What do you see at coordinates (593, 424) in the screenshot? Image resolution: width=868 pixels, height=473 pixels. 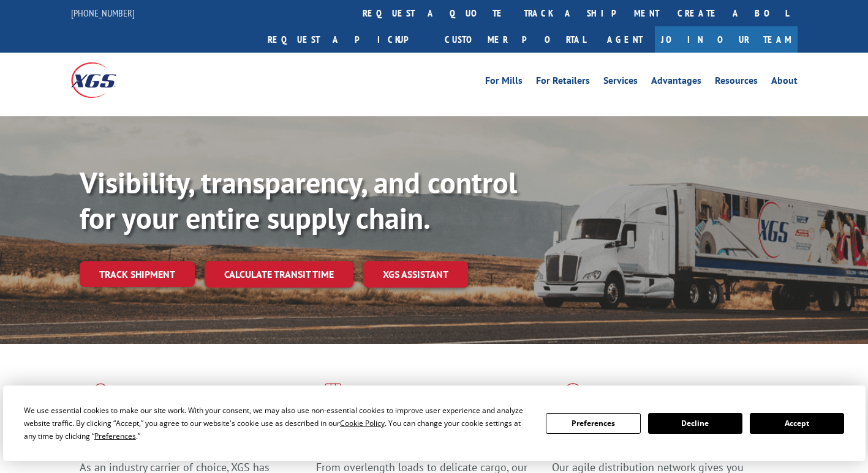 I see `button: Preferences` at bounding box center [593, 424].